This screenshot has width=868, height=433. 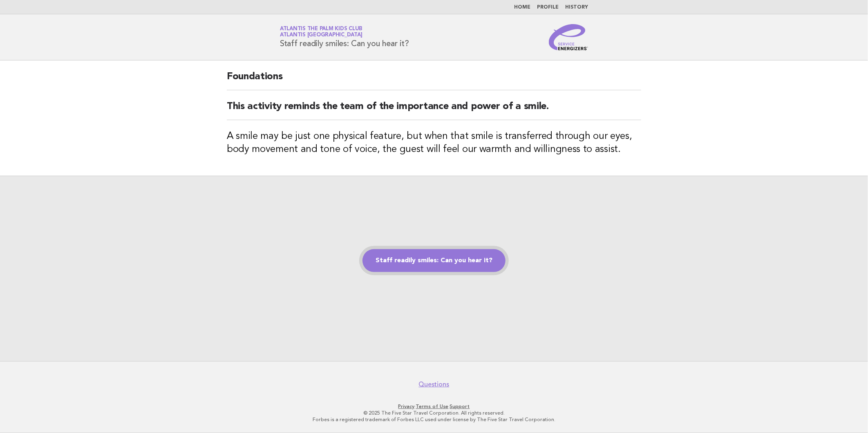 I want to click on a: Staff readily smiles: Can you hear it?, so click(x=434, y=261).